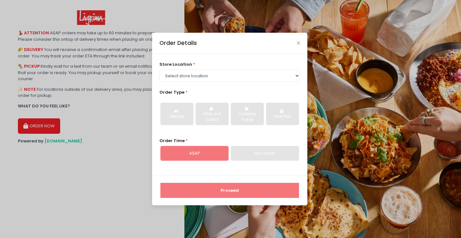  Describe the element at coordinates (212, 117) in the screenshot. I see `div: Click and Collect` at that location.